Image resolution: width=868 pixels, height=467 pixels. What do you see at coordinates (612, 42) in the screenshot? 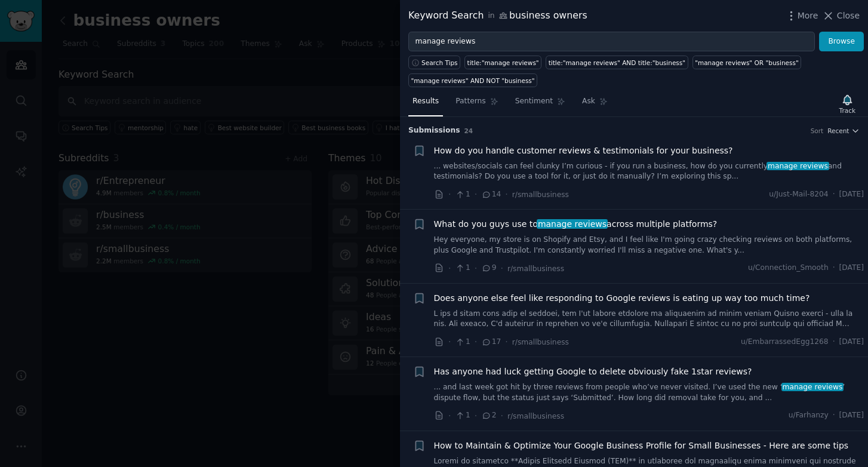
I see `input: Try a keyword related to your business` at bounding box center [612, 42].